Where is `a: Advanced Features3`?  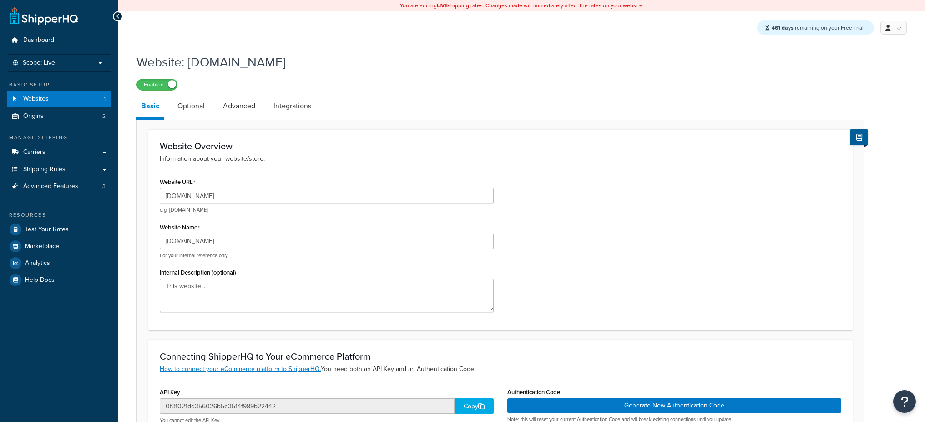 a: Advanced Features3 is located at coordinates (59, 186).